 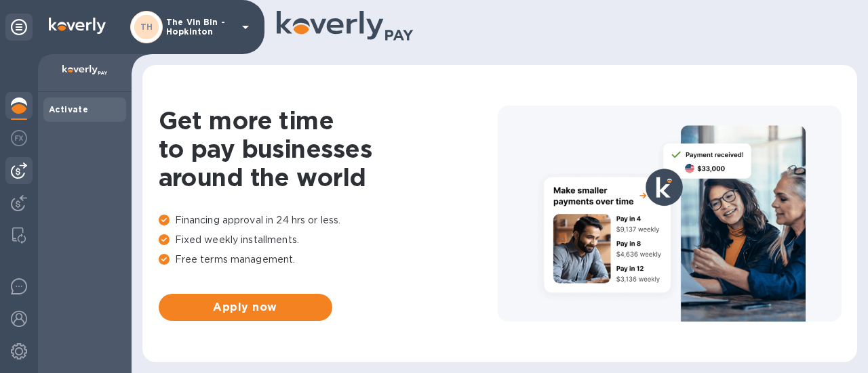 I want to click on p: Free terms management., so click(x=328, y=259).